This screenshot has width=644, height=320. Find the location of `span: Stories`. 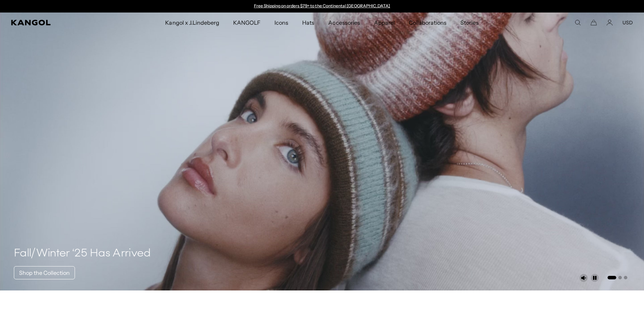

span: Stories is located at coordinates (469, 23).